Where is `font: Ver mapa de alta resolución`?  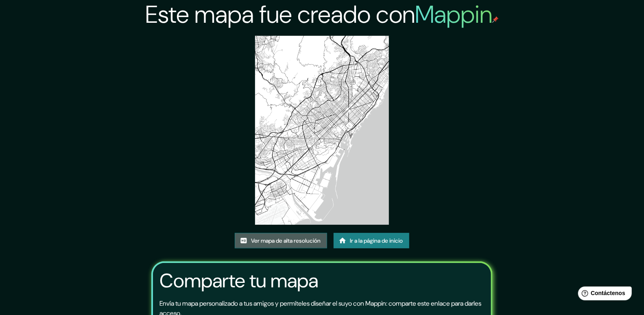
font: Ver mapa de alta resolución is located at coordinates (285, 241).